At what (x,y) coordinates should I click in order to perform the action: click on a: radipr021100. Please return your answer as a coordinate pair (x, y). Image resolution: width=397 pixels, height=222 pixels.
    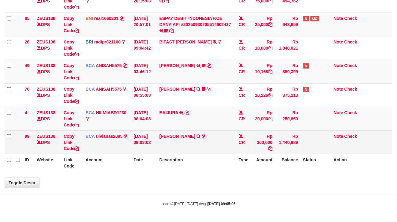
    Looking at the image, I should click on (108, 42).